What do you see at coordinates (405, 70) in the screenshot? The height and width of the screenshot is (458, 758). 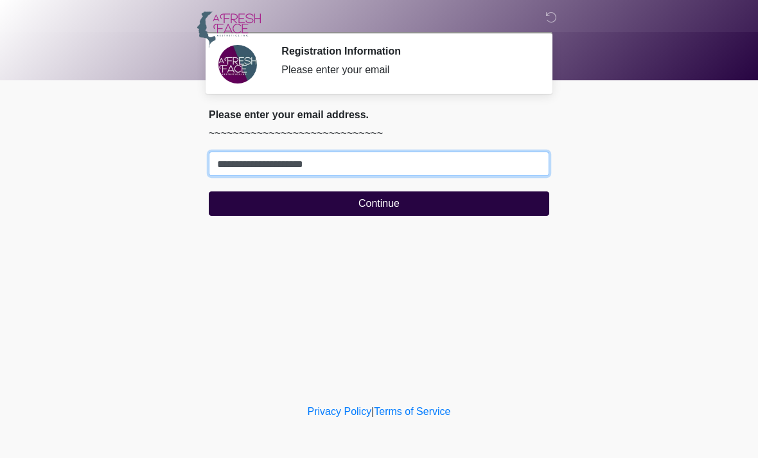 I see `div: Please enter your email` at bounding box center [405, 70].